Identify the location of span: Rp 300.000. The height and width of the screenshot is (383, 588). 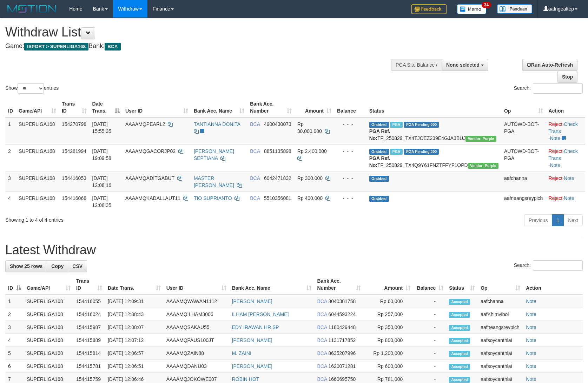
(310, 178).